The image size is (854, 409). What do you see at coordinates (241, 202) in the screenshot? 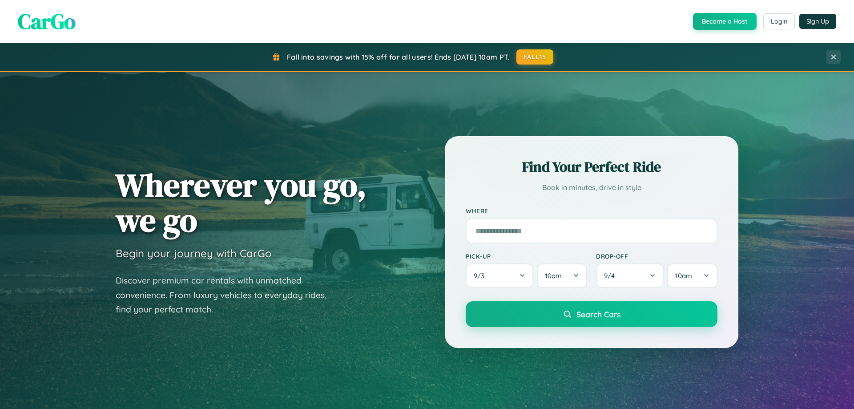
I see `h1: Wherever you go, we go` at bounding box center [241, 202].